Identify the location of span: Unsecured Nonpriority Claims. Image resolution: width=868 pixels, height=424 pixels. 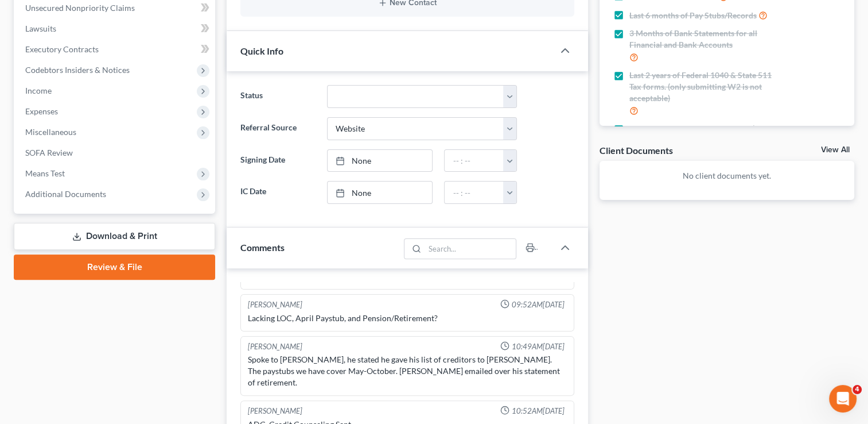
(80, 8).